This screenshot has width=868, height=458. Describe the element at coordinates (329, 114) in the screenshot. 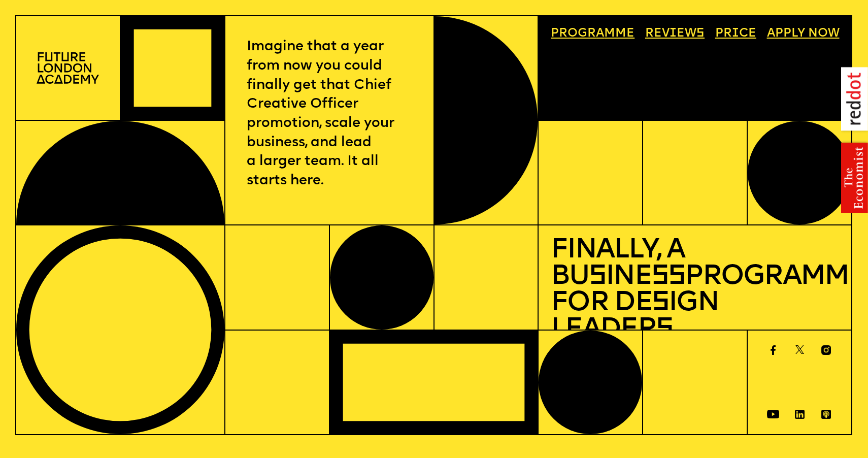

I see `p: Imagine that a year from now you could finally get that Chief Creative Officer promotion, scale y...` at that location.